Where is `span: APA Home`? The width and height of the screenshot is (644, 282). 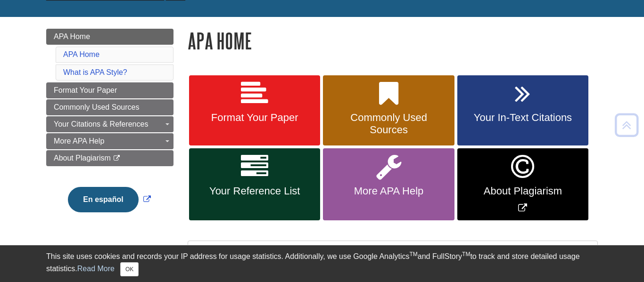
span: APA Home is located at coordinates (72, 36).